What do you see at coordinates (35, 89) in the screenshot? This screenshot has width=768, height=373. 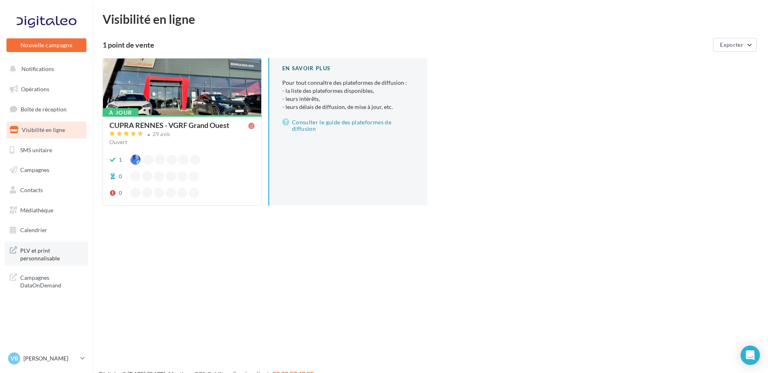 I see `span: Opérations` at bounding box center [35, 89].